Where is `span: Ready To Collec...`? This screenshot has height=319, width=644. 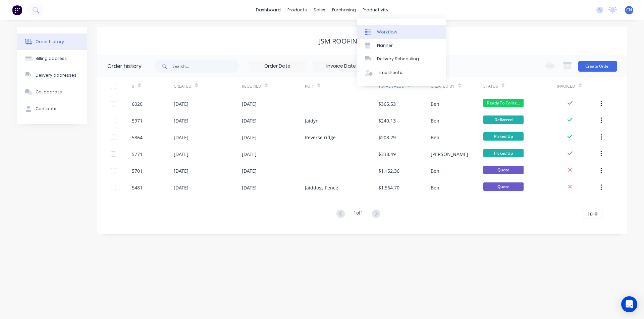 span: Ready To Collec... is located at coordinates (503, 103).